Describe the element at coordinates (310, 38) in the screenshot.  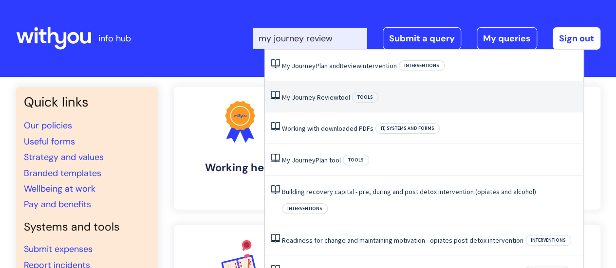
I see `input: Search` at that location.